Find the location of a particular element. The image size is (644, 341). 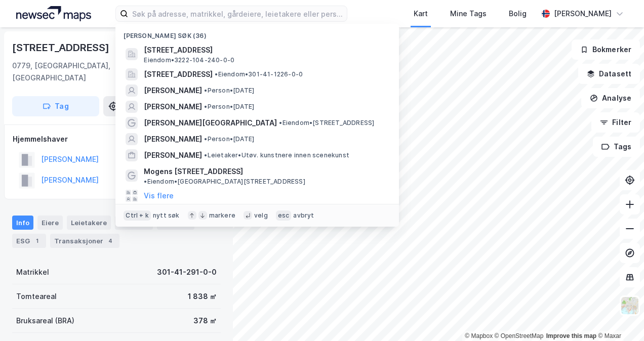

div: 301-41-291-0-0 is located at coordinates (187, 272).